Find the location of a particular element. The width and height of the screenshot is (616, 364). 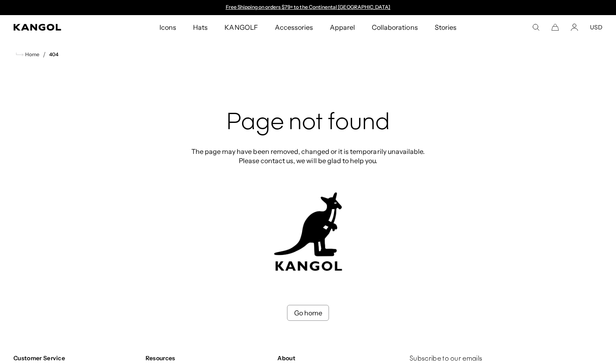

img: kangol-404-logo.jpg is located at coordinates (308, 231).